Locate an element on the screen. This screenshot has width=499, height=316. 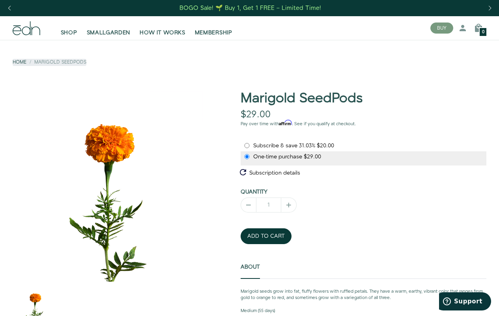
label: Quantity is located at coordinates (254, 192).